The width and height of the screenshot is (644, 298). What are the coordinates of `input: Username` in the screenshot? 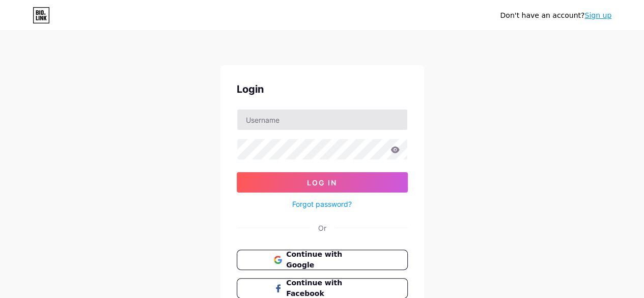 It's located at (322, 120).